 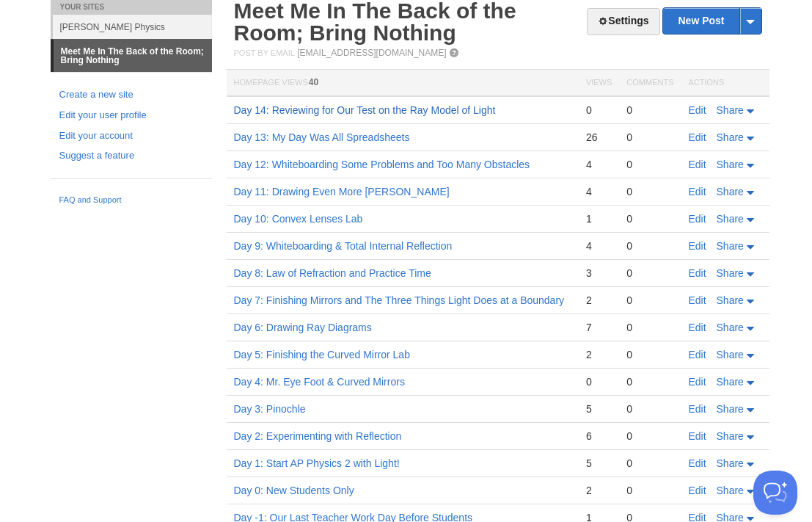 I want to click on a: Day 5: Finishing the Curved Mirror Lab, so click(x=322, y=355).